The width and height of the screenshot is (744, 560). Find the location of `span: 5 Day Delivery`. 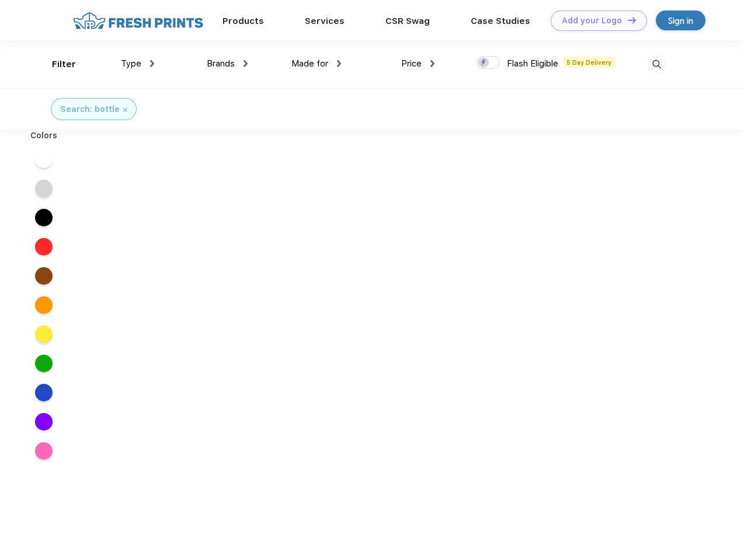

span: 5 Day Delivery is located at coordinates (588, 62).